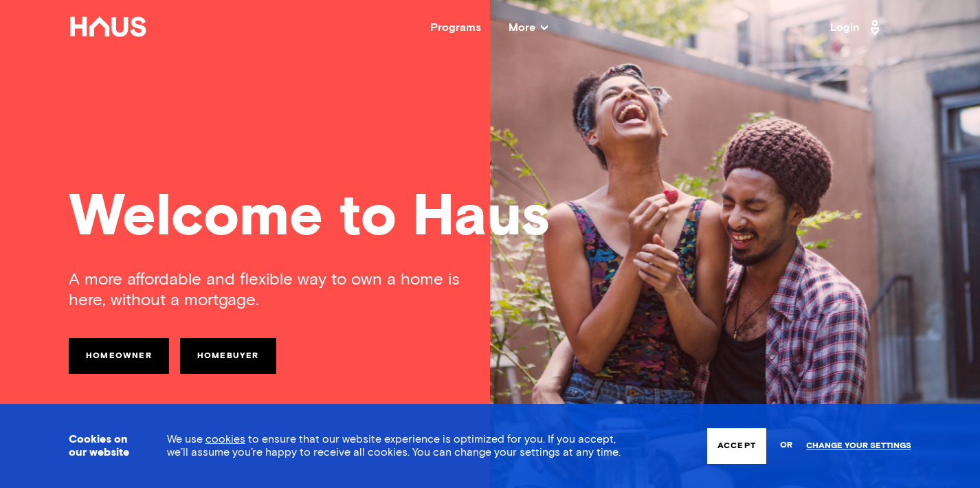  I want to click on a: cookies, so click(226, 439).